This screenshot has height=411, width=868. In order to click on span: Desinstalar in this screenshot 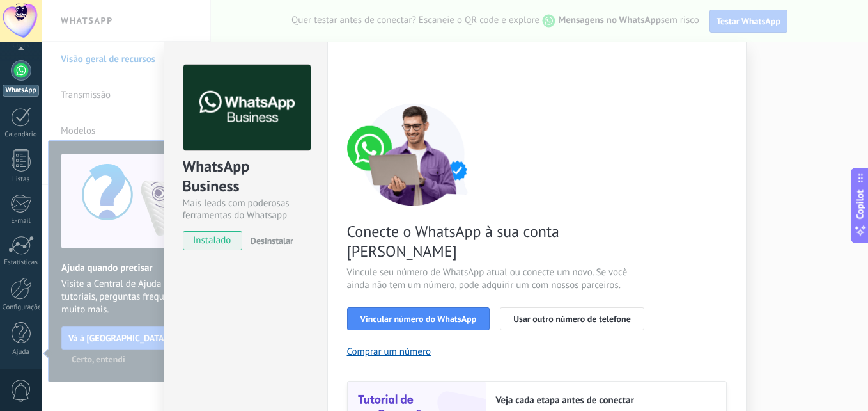, I will do `click(272, 241)`.